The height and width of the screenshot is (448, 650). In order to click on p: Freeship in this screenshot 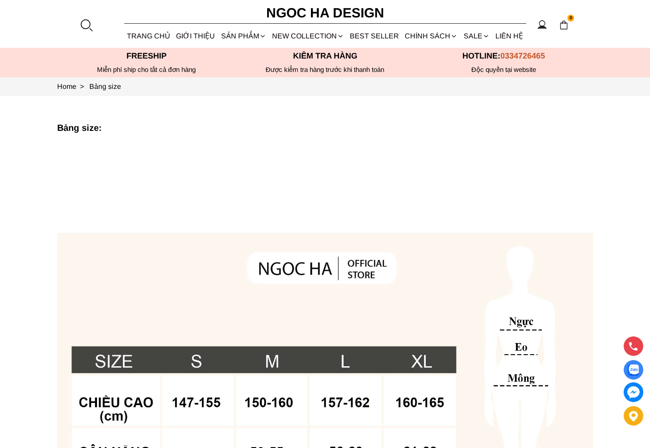, I will do `click(147, 56)`.